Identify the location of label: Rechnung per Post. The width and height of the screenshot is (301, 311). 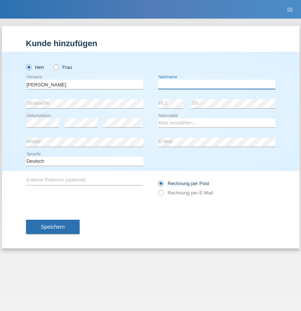
(183, 183).